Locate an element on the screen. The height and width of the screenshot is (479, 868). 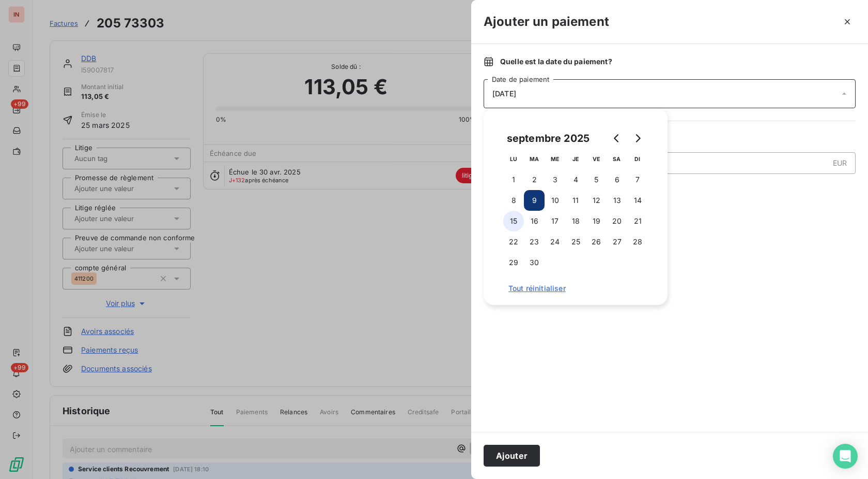
th: mardi is located at coordinates (534, 159).